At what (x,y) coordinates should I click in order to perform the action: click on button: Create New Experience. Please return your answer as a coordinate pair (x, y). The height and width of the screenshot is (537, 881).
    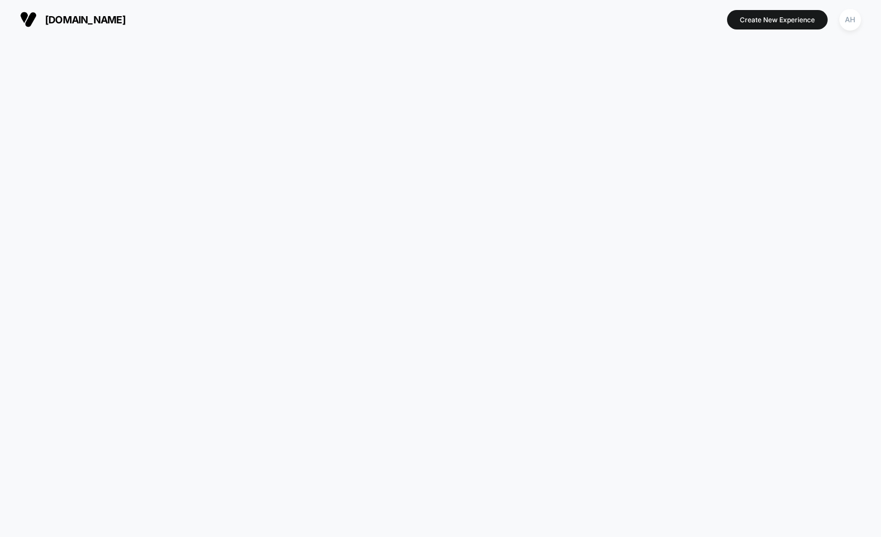
    Looking at the image, I should click on (777, 19).